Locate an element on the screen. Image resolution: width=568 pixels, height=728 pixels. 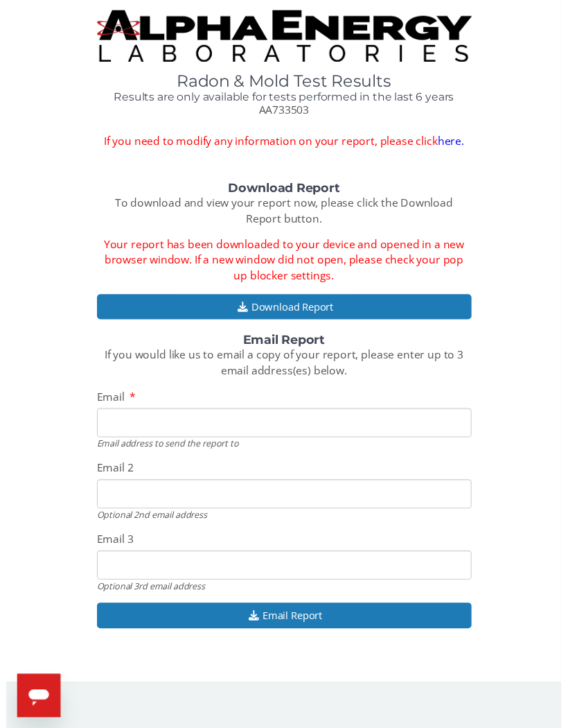
button: Download Report is located at coordinates (284, 313).